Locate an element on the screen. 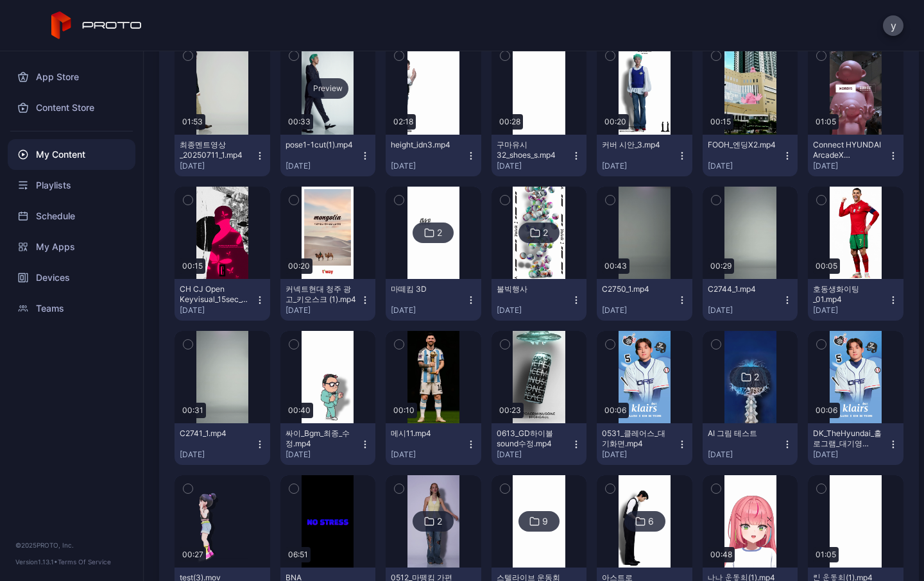  div: Content Store is located at coordinates (71, 108).